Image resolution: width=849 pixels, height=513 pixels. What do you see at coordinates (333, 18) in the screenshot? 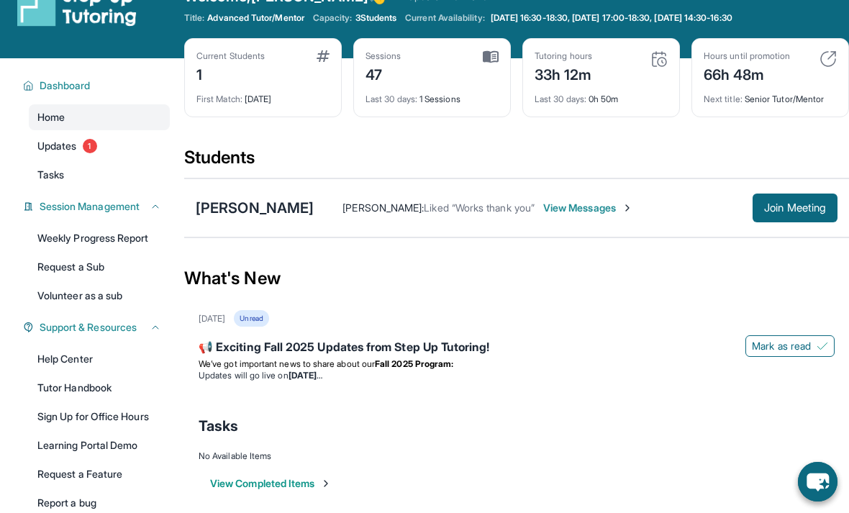
I see `span: Capacity:` at bounding box center [333, 18].